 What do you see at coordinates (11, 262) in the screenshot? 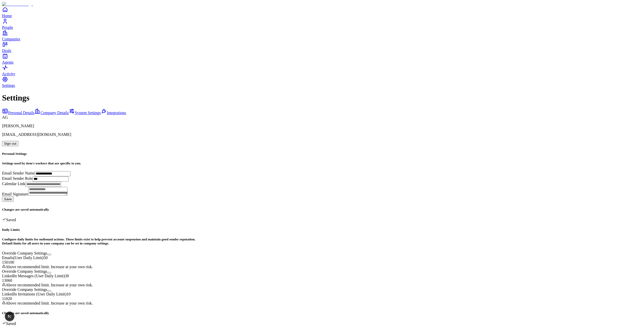
I see `span: 100` at bounding box center [11, 262].